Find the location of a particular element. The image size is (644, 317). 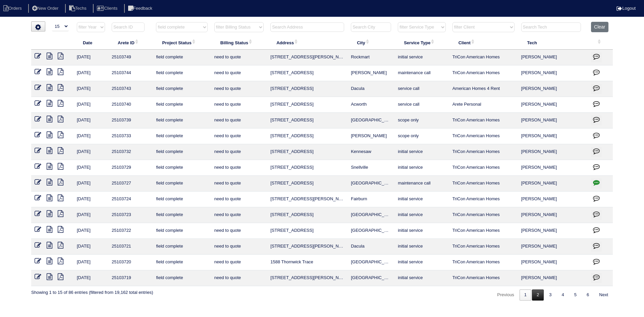

a: Previous is located at coordinates (505, 296).